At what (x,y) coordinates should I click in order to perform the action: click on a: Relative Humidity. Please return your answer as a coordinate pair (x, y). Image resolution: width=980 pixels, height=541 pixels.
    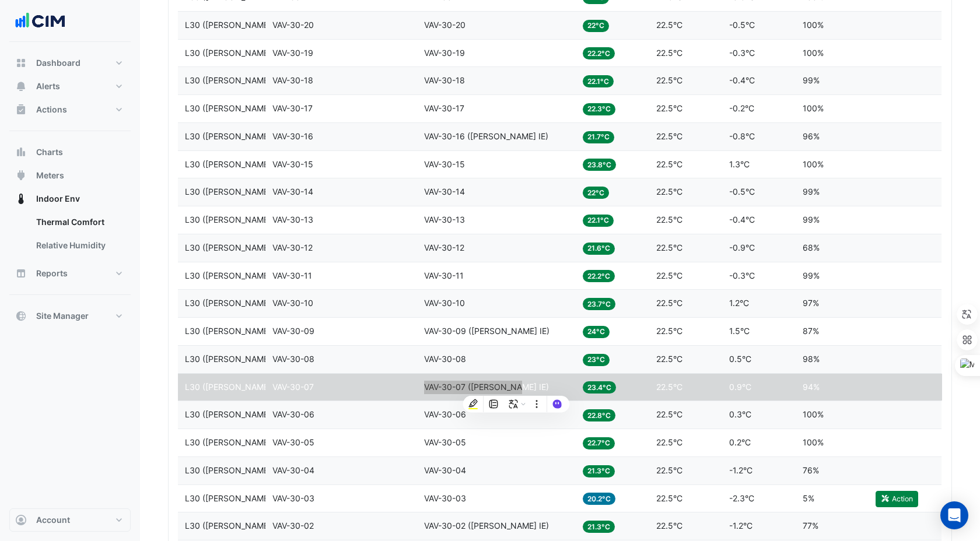
    Looking at the image, I should click on (79, 246).